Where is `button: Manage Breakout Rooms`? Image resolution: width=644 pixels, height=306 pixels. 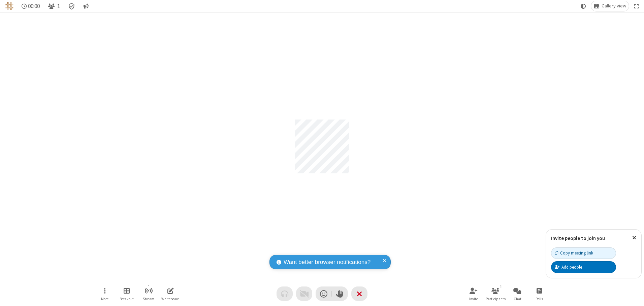 button: Manage Breakout Rooms is located at coordinates (127, 293).